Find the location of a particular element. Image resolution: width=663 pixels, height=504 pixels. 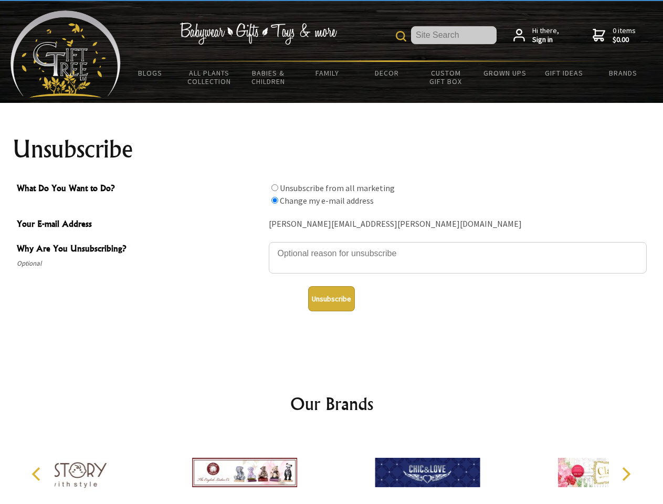

strong: $0.00 is located at coordinates (624, 40).